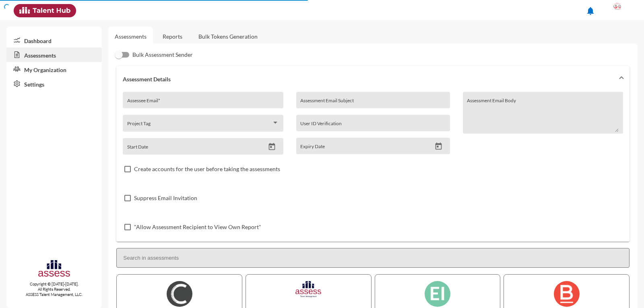 The height and width of the screenshot is (308, 644). I want to click on mat-icon: notifications, so click(590, 10).